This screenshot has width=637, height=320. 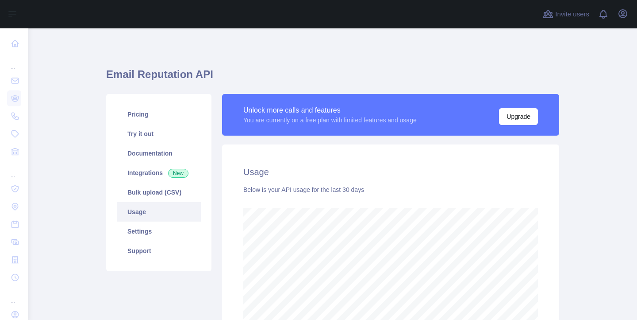 What do you see at coordinates (159, 134) in the screenshot?
I see `a: Try it out` at bounding box center [159, 134].